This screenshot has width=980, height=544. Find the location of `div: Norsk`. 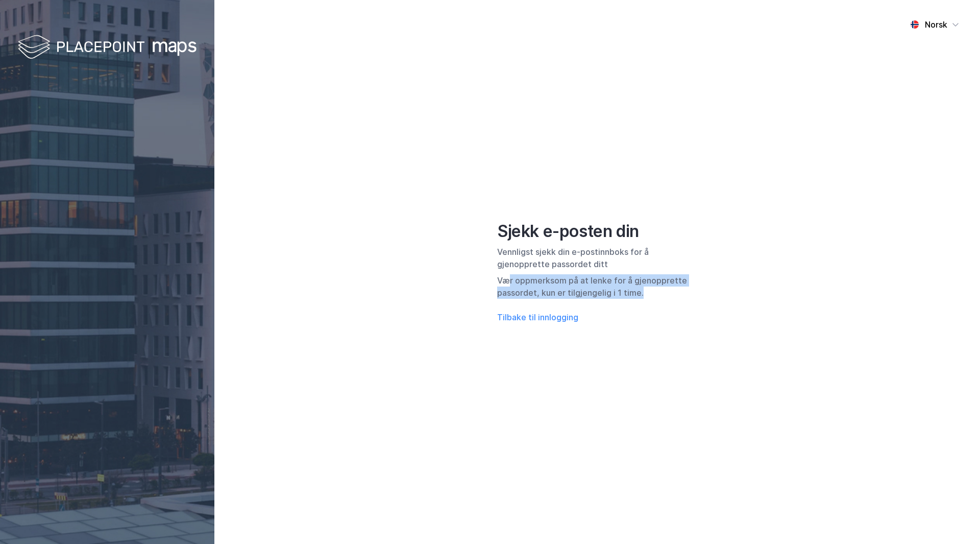

div: Norsk is located at coordinates (937, 24).